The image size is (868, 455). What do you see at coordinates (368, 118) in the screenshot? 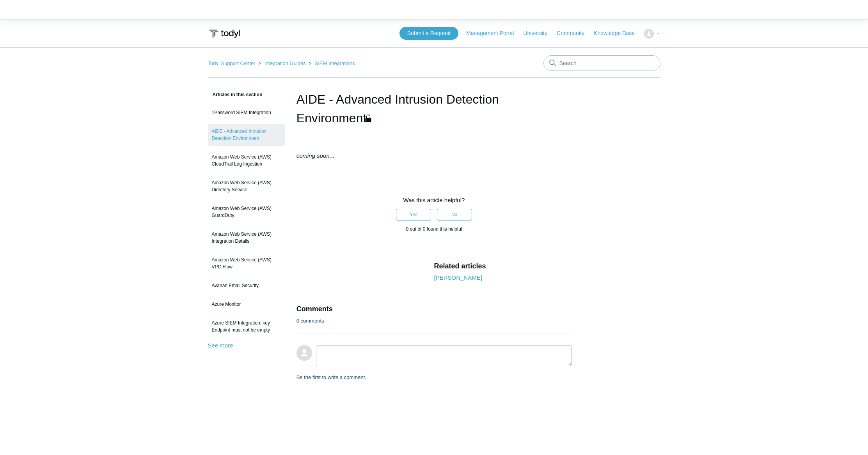
I see `svg: Only visible to agents and admins` at bounding box center [368, 118].